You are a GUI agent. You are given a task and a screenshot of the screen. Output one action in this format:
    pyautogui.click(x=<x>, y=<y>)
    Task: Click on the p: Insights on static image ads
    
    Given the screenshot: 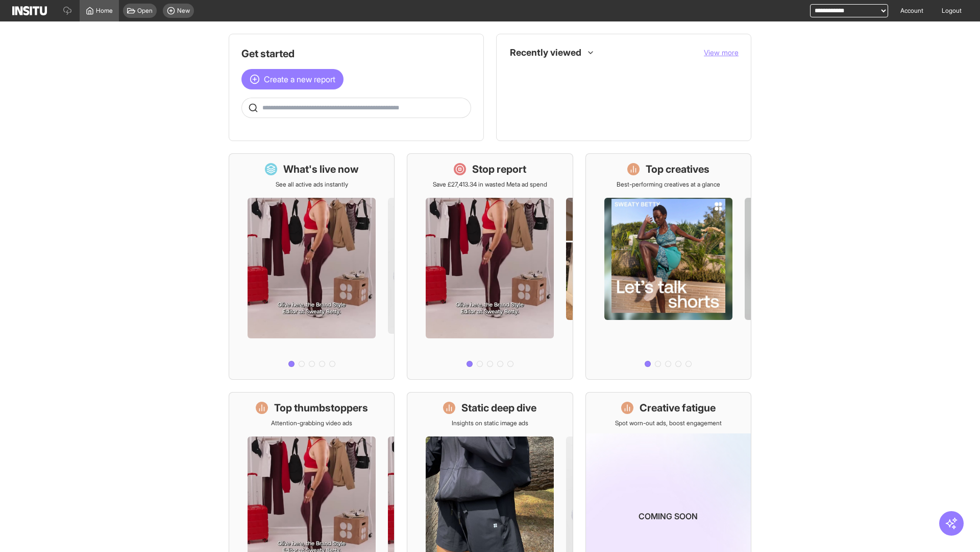 What is the action you would take?
    pyautogui.click(x=490, y=423)
    